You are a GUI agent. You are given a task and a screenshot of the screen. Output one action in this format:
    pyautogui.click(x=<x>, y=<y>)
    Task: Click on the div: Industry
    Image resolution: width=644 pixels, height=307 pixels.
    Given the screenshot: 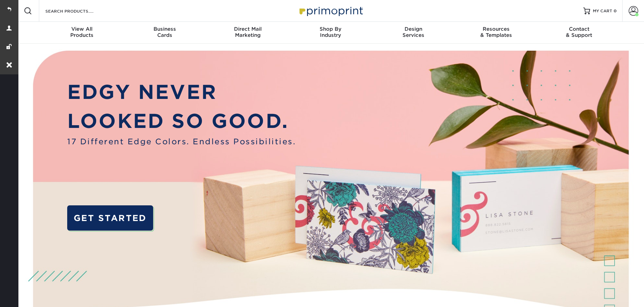 What is the action you would take?
    pyautogui.click(x=330, y=32)
    